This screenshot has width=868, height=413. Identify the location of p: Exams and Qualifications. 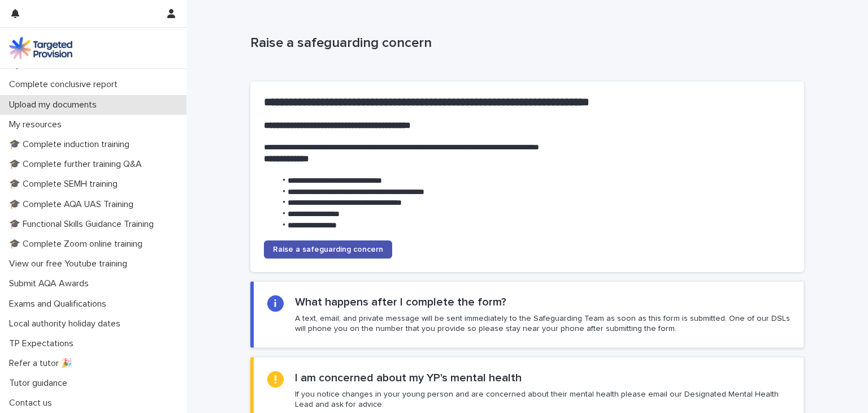
(60, 304).